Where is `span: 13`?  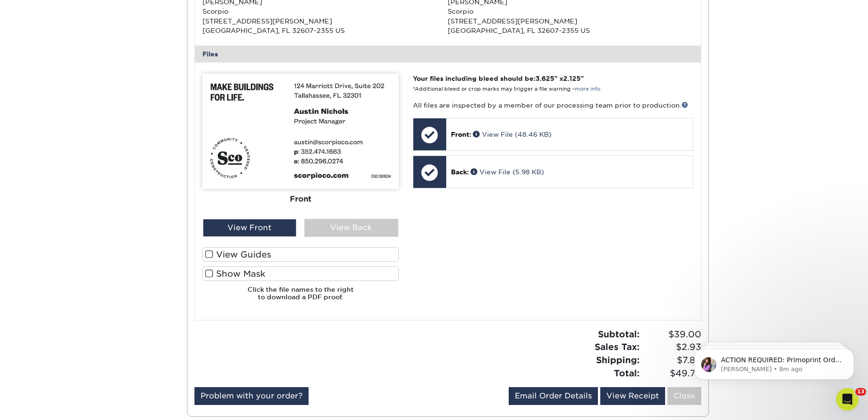
span: 13 is located at coordinates (861, 392).